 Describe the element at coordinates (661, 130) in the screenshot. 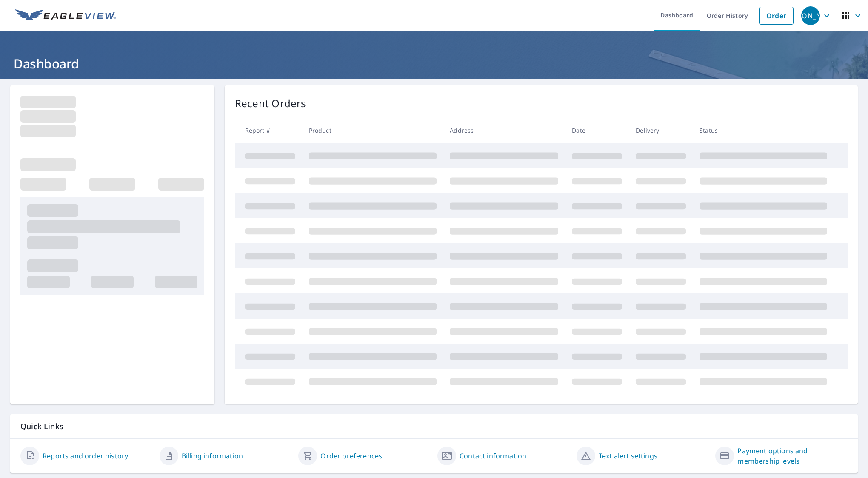

I see `th: Delivery` at that location.